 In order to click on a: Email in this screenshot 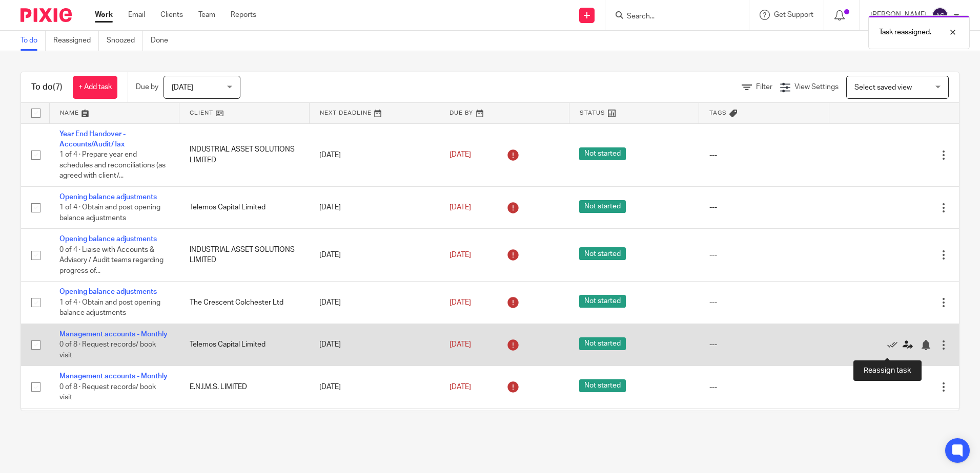, I will do `click(136, 15)`.